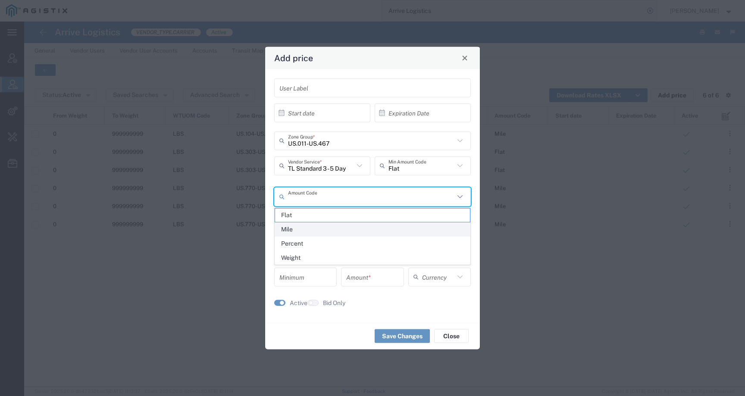 The height and width of the screenshot is (396, 745). What do you see at coordinates (402, 336) in the screenshot?
I see `button: Save Changes` at bounding box center [402, 336].